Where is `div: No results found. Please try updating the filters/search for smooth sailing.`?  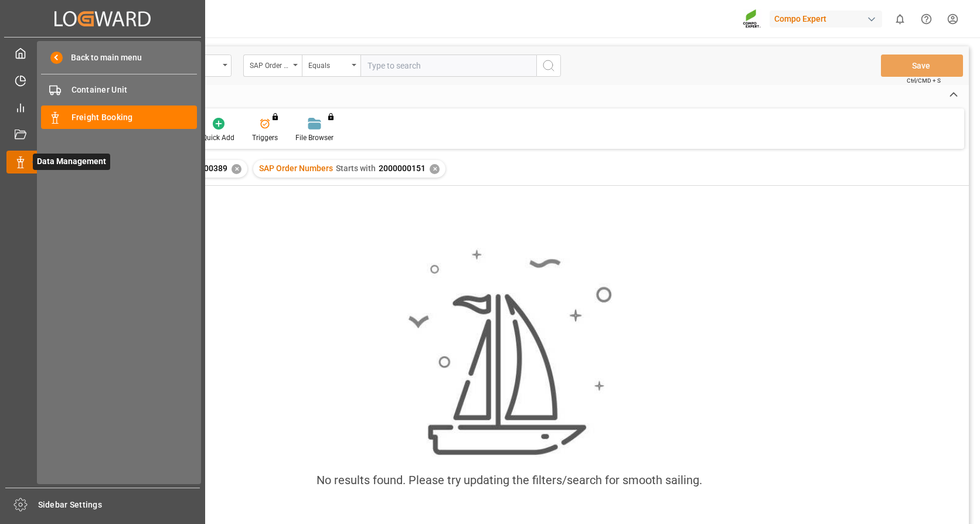 div: No results found. Please try updating the filters/search for smooth sailing. is located at coordinates (509, 480).